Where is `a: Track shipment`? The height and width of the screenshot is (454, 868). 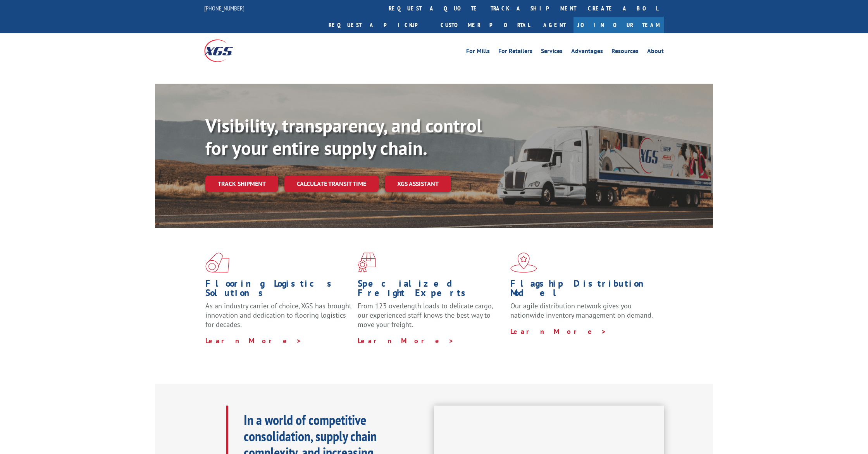 a: Track shipment is located at coordinates (242, 184).